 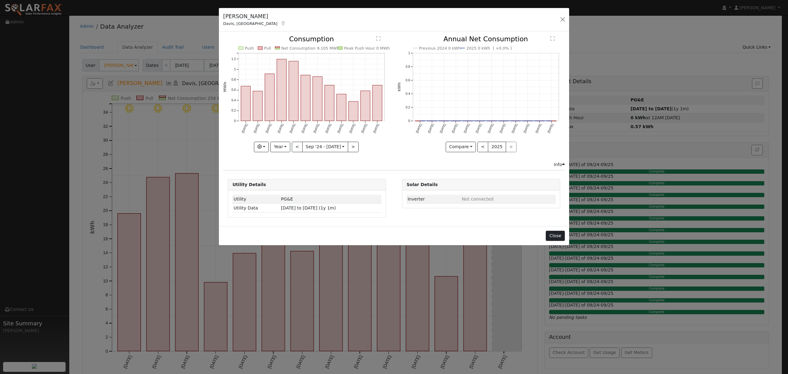 What do you see at coordinates (256, 208) in the screenshot?
I see `td: Utility Data` at bounding box center [256, 208].